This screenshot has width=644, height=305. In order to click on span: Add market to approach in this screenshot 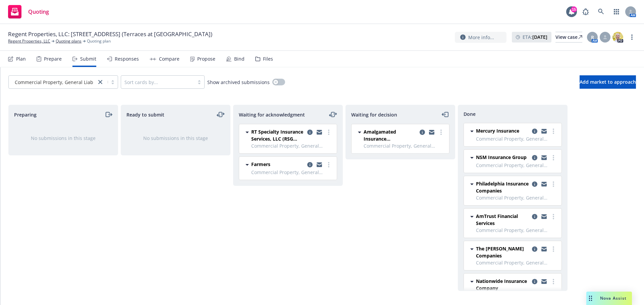, I will do `click(608, 82)`.